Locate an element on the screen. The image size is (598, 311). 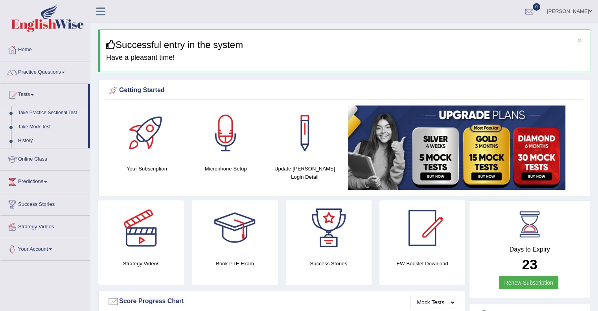
div: Getting Started is located at coordinates (344, 90).